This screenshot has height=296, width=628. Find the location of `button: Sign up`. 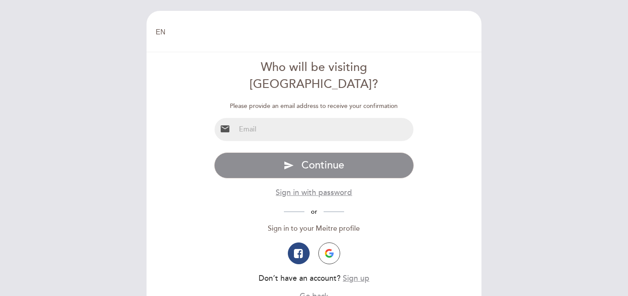

button: Sign up is located at coordinates (356, 279).